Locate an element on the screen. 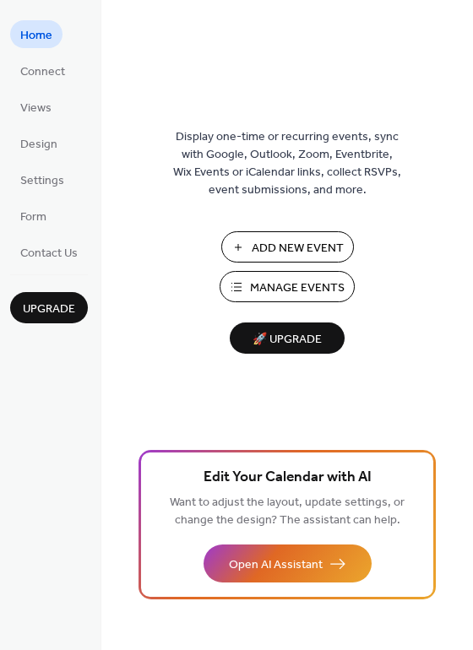 Image resolution: width=473 pixels, height=650 pixels. span: Add New Event is located at coordinates (297, 248).